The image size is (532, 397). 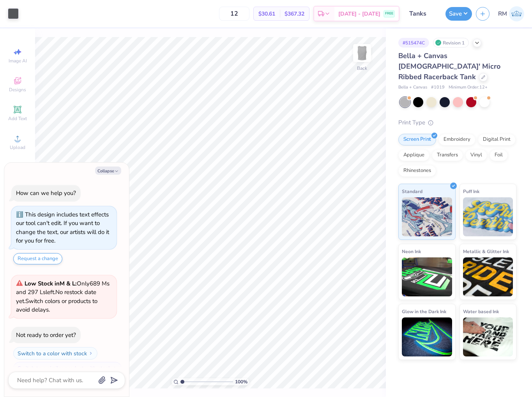 What do you see at coordinates (411, 251) in the screenshot?
I see `span: Neon Ink` at bounding box center [411, 251].